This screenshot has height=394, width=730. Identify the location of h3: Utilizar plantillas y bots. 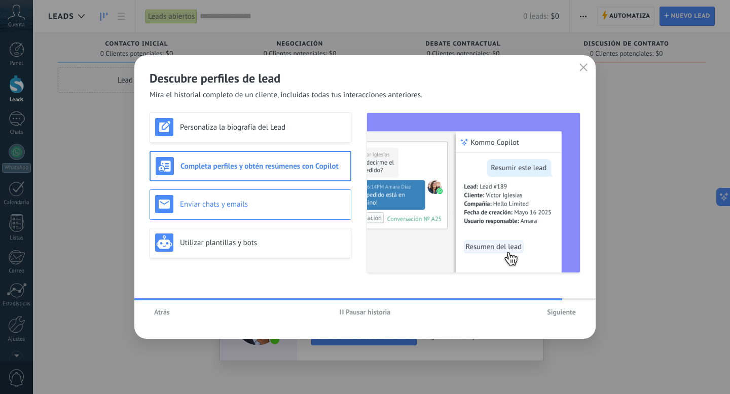
(263, 243).